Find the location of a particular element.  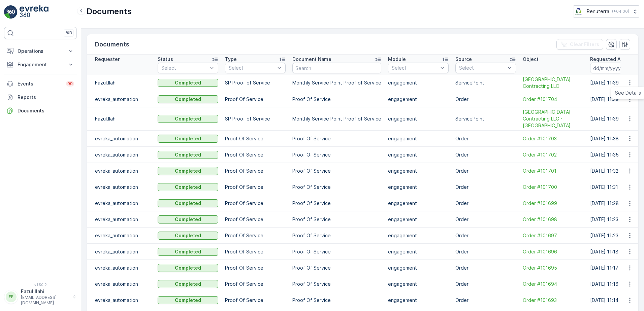

a: Reports is located at coordinates (41, 97).